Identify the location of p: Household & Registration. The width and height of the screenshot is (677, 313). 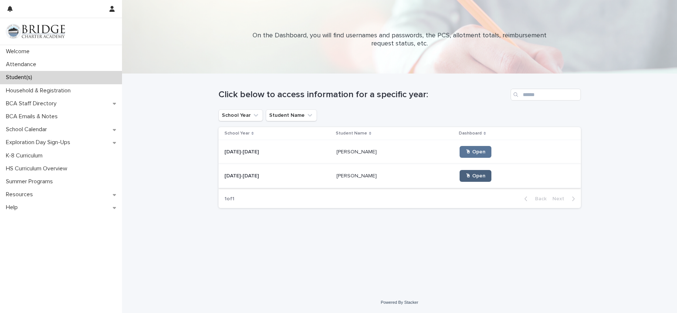
(40, 91).